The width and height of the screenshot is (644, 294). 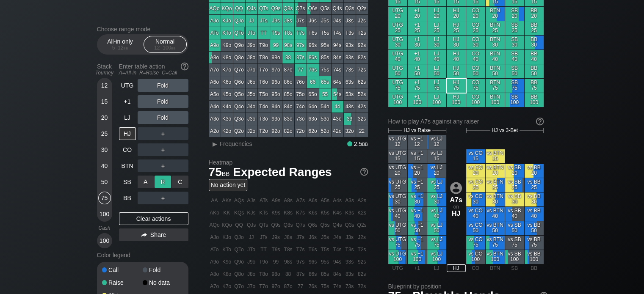 I want to click on div: Q4o, so click(x=239, y=107).